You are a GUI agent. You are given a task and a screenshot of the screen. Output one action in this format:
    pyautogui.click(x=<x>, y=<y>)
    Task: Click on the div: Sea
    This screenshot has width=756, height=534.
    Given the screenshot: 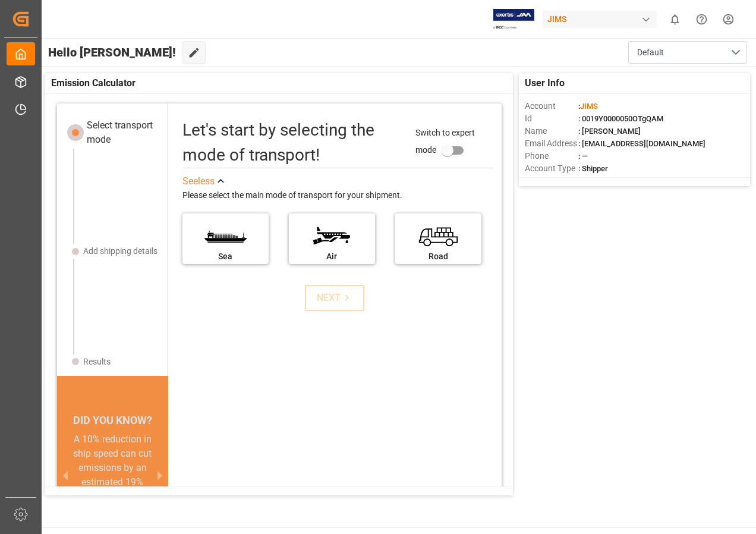 What is the action you would take?
    pyautogui.click(x=225, y=256)
    